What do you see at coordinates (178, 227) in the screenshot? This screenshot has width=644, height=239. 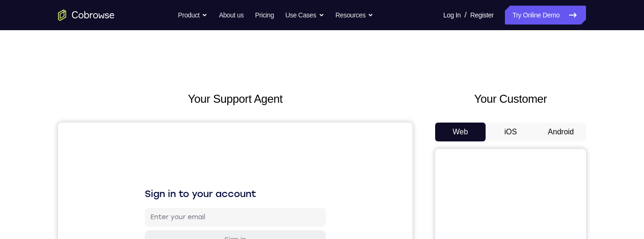 I see `button: Sign in with Zendesk` at bounding box center [178, 227].